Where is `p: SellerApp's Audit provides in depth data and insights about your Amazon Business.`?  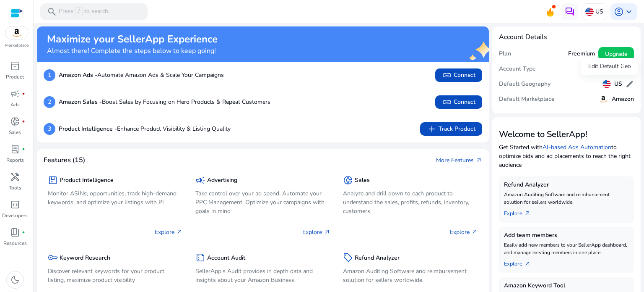 p: SellerApp's Audit provides in depth data and insights about your Amazon Business. is located at coordinates (263, 275).